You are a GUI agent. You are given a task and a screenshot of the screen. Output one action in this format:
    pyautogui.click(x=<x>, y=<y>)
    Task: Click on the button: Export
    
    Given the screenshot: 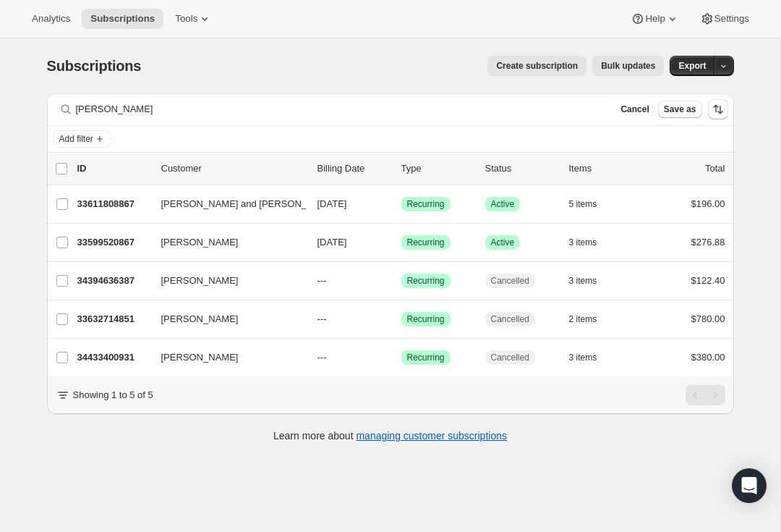 What is the action you would take?
    pyautogui.click(x=692, y=66)
    